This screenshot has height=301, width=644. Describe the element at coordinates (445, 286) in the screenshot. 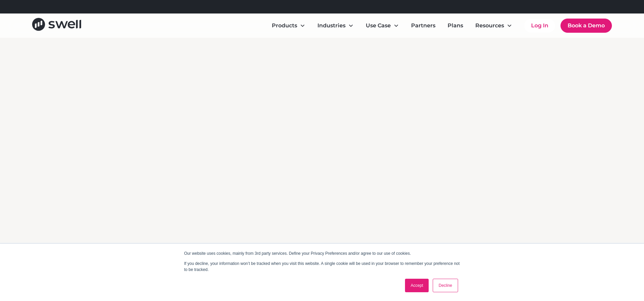

I see `a: Decline` at that location.